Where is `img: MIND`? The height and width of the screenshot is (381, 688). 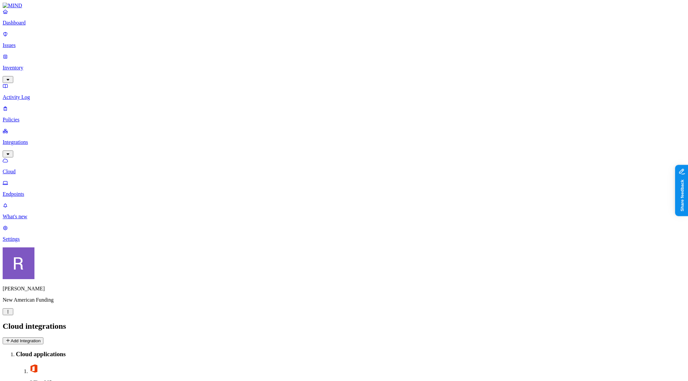 img: MIND is located at coordinates (12, 6).